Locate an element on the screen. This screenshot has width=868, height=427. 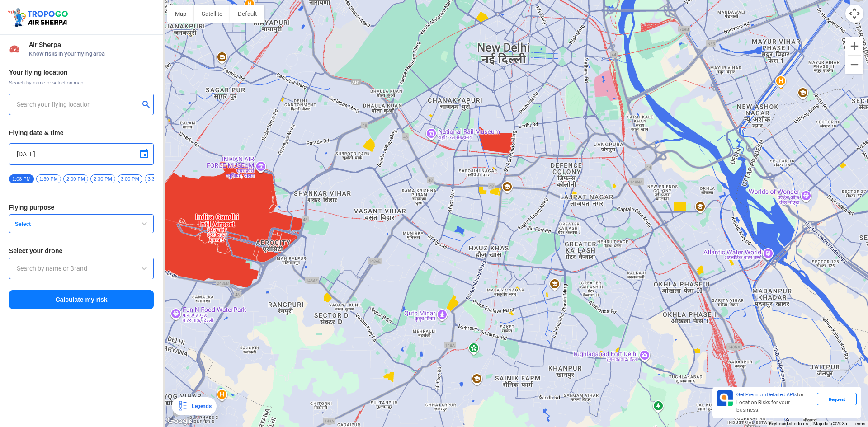
div: Legends is located at coordinates (200, 406).